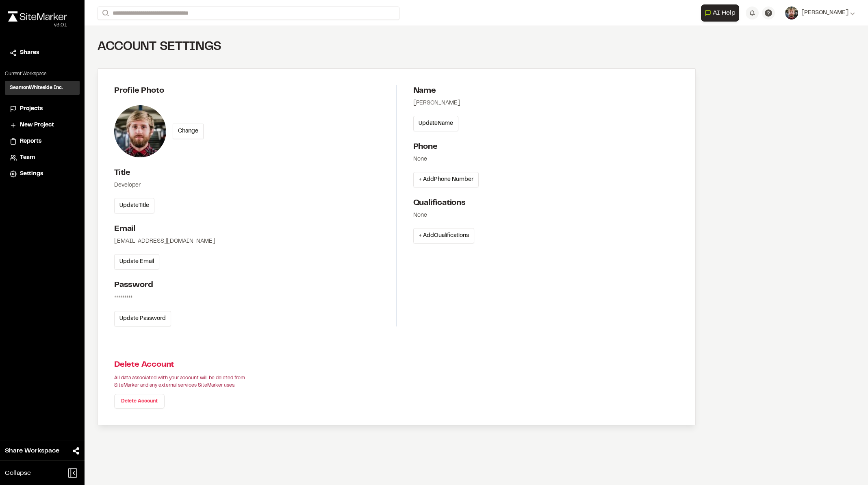  Describe the element at coordinates (134, 206) in the screenshot. I see `button: UpdateTitle` at that location.